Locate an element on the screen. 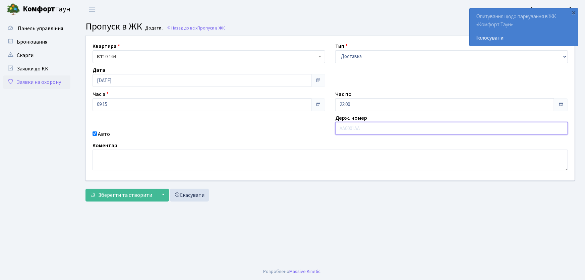  b: КТ is located at coordinates (100, 57).